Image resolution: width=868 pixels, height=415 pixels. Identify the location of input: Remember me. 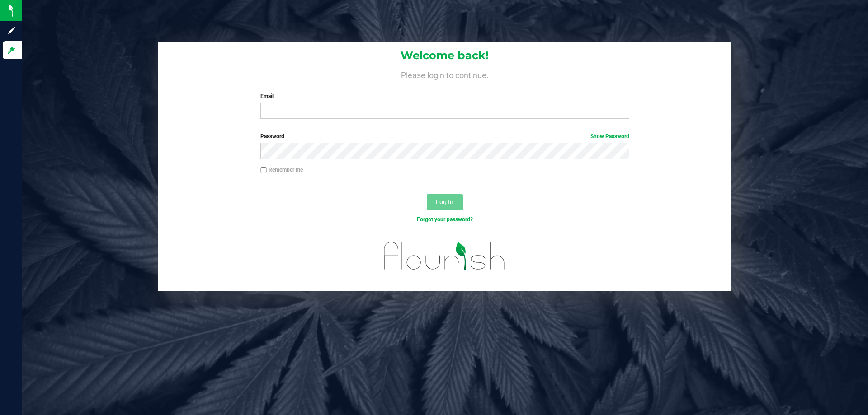
(264, 170).